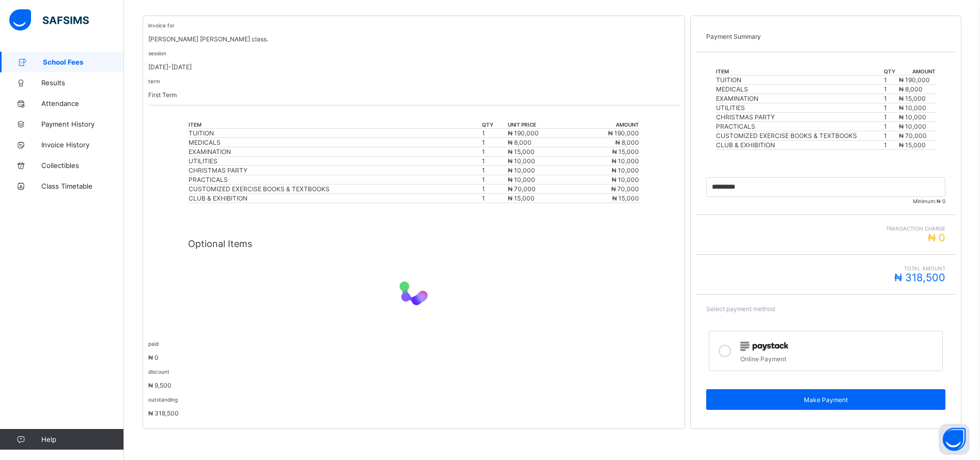 Image resolution: width=980 pixels, height=460 pixels. Describe the element at coordinates (154, 81) in the screenshot. I see `small: term` at that location.